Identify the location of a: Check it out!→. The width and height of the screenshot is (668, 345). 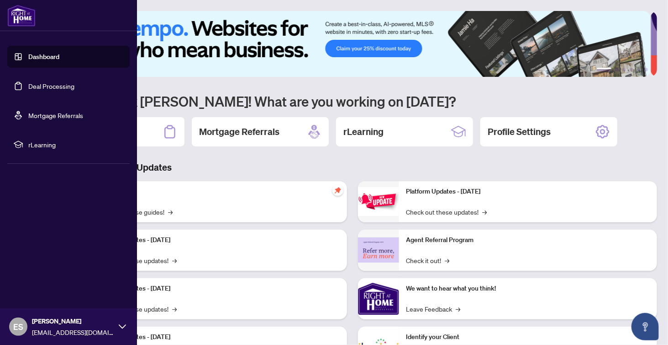
(428, 260).